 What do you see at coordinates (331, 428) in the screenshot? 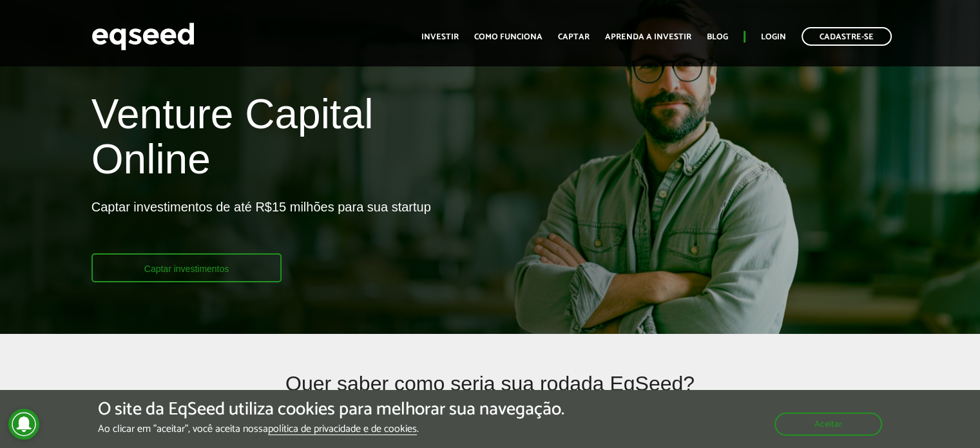
I see `p: Ao clicar em "aceitar", você aceita nossa .` at bounding box center [331, 428].